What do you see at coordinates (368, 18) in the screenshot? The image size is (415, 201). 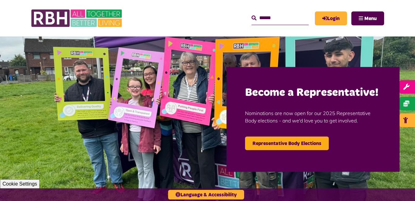 I see `button: Navigation` at bounding box center [368, 18].